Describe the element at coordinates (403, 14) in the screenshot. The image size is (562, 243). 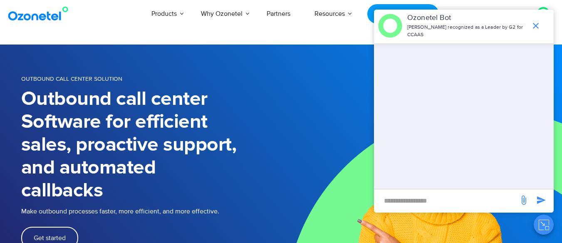
I see `a: Request a Demo` at that location.